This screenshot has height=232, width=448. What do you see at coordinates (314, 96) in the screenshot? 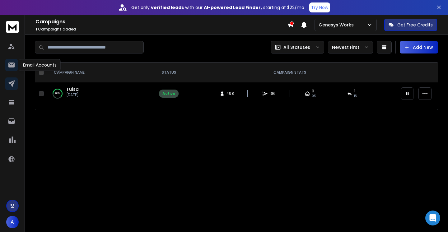
I see `span: 0%` at bounding box center [314, 96].